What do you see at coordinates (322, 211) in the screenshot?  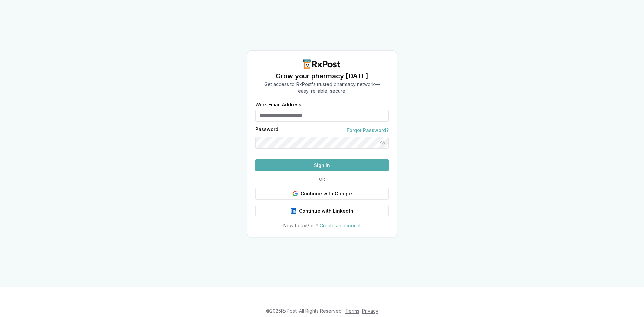 I see `button: Continue with LinkedIn` at bounding box center [322, 211].